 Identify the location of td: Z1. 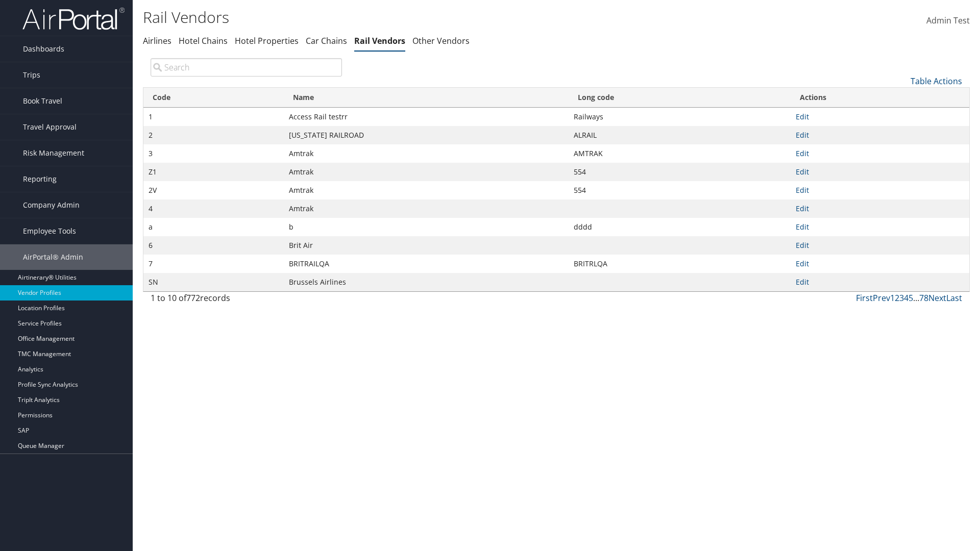
(213, 172).